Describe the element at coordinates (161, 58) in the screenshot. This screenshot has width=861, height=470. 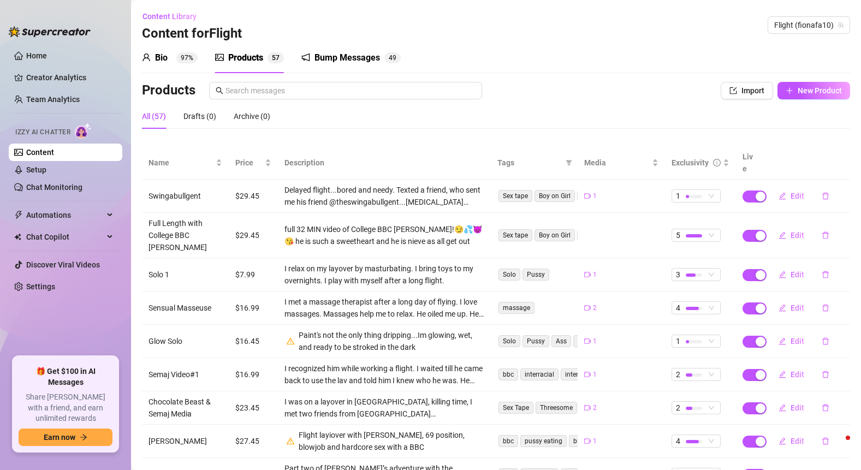
I see `div: Bio` at that location.